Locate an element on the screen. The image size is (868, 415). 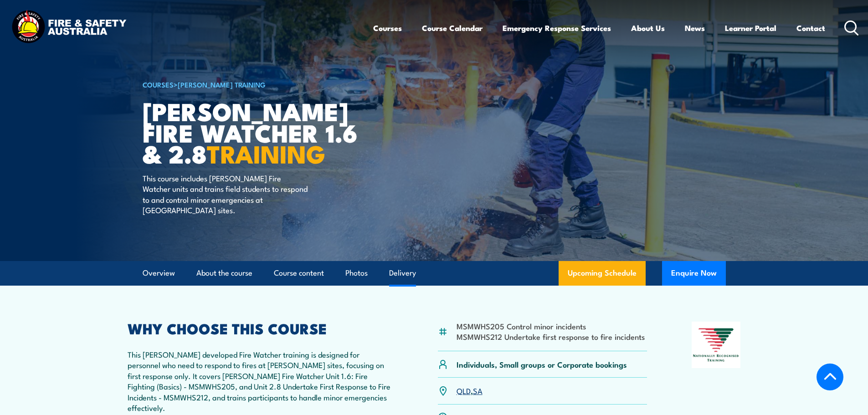
a: About Us is located at coordinates (648, 28).